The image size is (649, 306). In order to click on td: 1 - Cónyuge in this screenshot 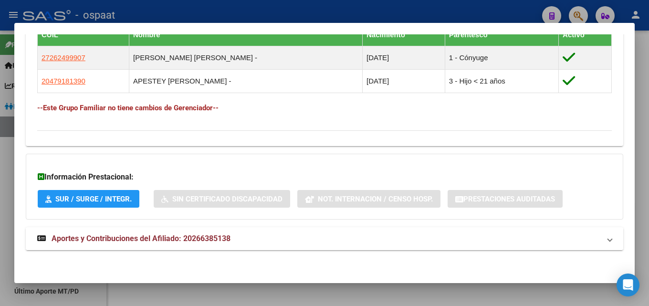, I will do `click(502, 58)`.